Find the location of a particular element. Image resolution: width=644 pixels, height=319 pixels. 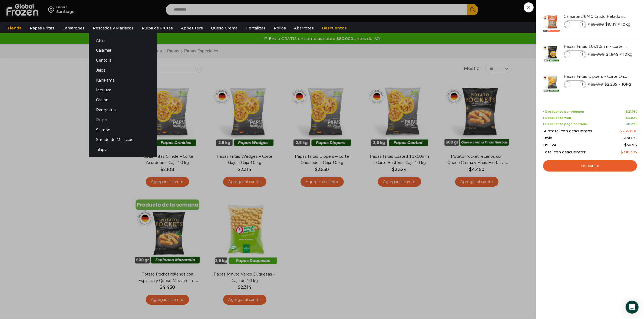

span: ¡GRATIS! is located at coordinates (630, 138).